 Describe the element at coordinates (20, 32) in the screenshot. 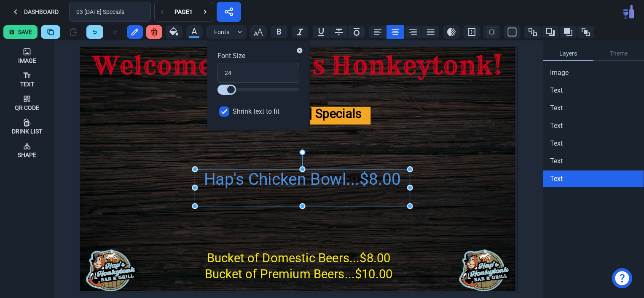

I see `button: Save` at that location.